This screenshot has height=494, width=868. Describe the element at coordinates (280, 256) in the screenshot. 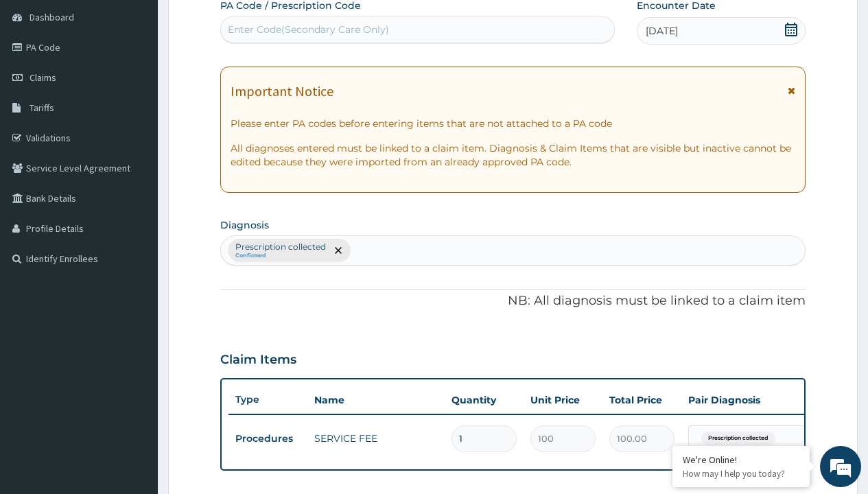

I see `small: Confirmed` at that location.